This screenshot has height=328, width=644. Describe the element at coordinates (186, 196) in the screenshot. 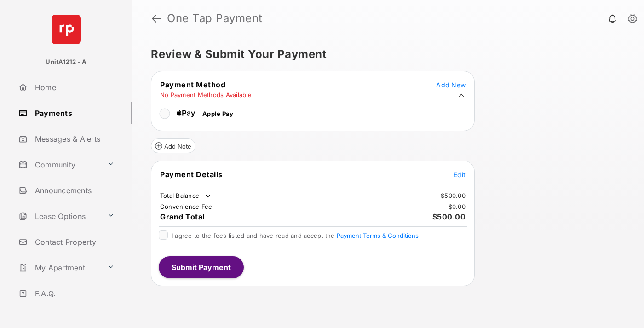

I see `td: Total Balance` at that location.